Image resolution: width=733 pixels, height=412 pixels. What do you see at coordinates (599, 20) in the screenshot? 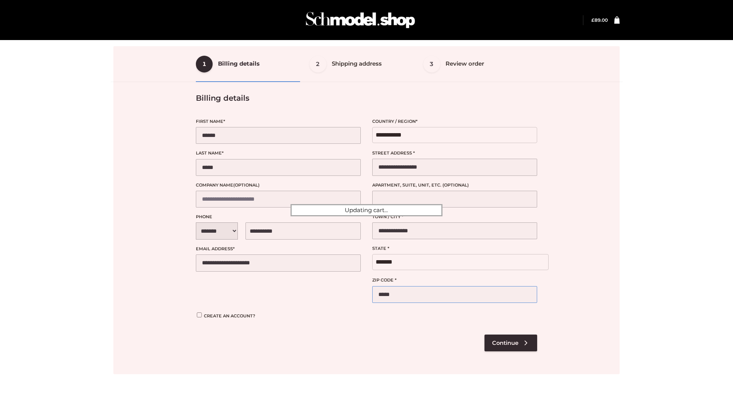
I see `a: £89.00` at bounding box center [599, 20].